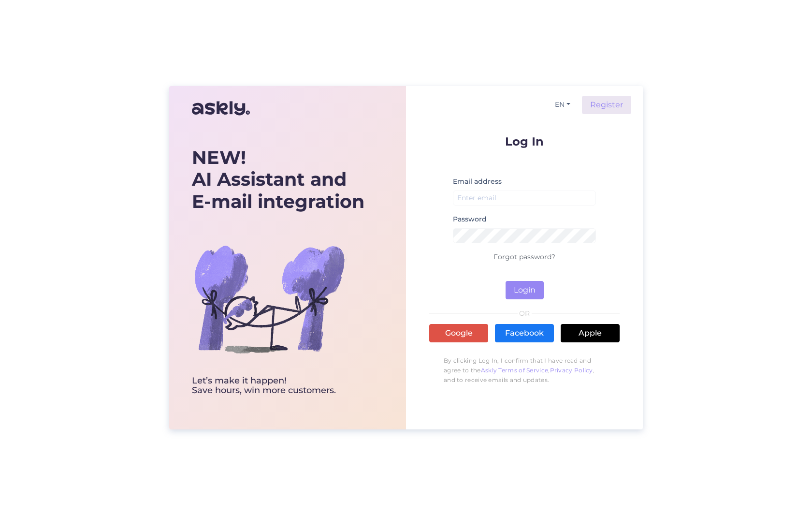 This screenshot has width=812, height=515. I want to click on label: Email address, so click(478, 181).